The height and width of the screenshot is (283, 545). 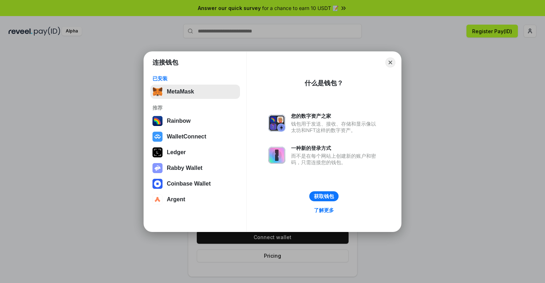 I want to click on div: Rainbow, so click(x=179, y=121).